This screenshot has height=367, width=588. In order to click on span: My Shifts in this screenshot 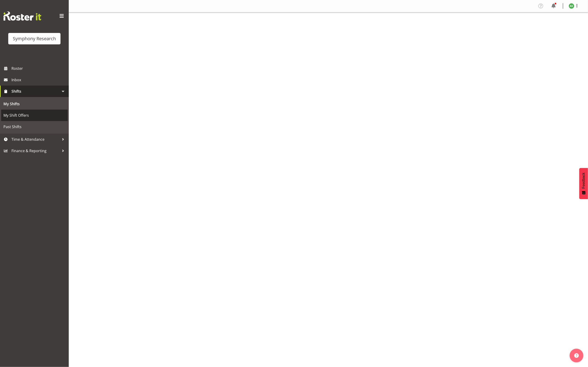, I will do `click(34, 104)`.